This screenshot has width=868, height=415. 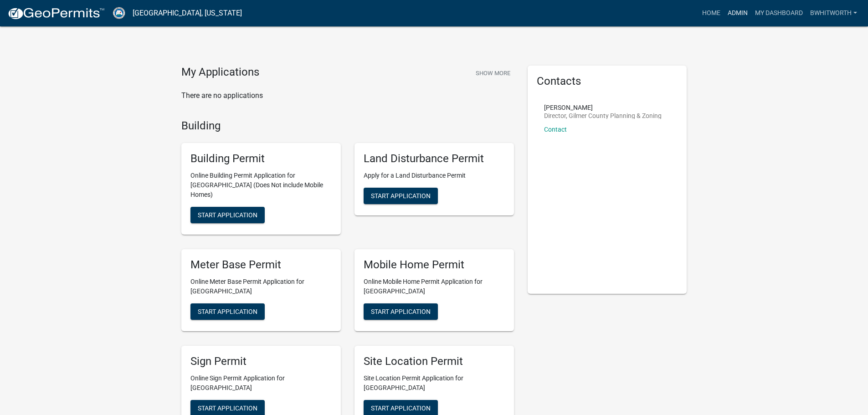 I want to click on h5: Contacts, so click(x=607, y=81).